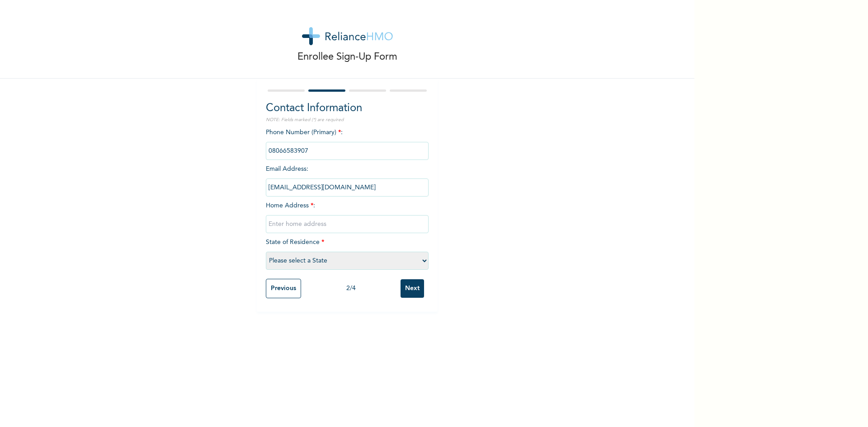 This screenshot has width=868, height=427. Describe the element at coordinates (347, 187) in the screenshot. I see `input: Enter email Address (Leave empty, if unavailable)` at that location.